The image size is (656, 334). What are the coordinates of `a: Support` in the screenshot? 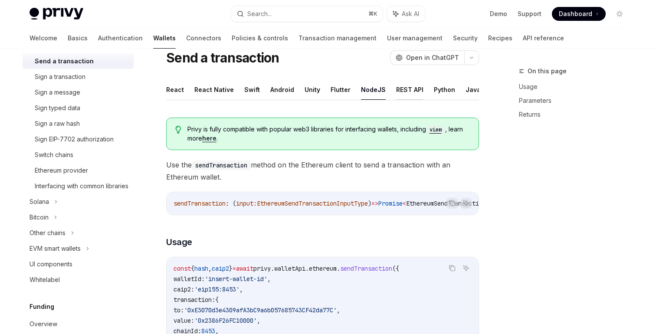 It's located at (529, 14).